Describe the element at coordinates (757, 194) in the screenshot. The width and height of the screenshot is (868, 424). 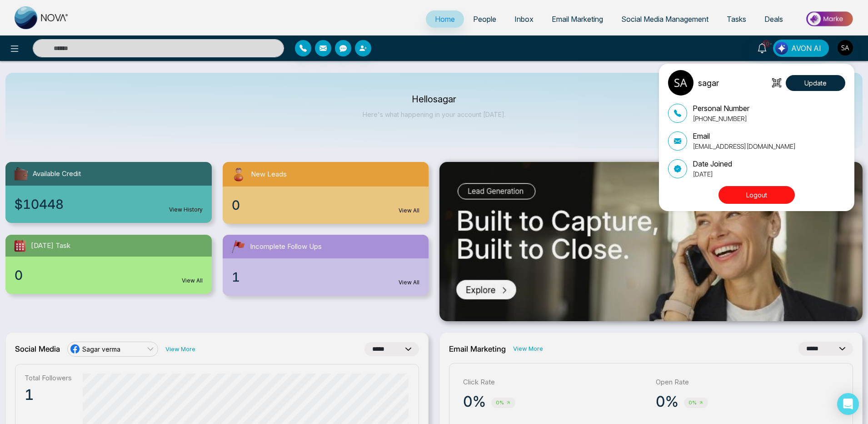
I see `button: Logout` at that location.